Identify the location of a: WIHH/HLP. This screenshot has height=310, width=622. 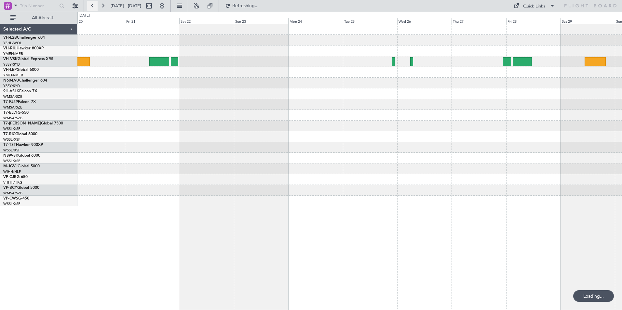
(12, 172).